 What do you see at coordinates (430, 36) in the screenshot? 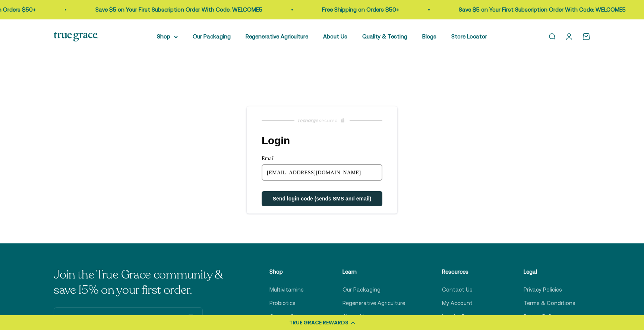
I see `a: Blogs` at bounding box center [430, 36].